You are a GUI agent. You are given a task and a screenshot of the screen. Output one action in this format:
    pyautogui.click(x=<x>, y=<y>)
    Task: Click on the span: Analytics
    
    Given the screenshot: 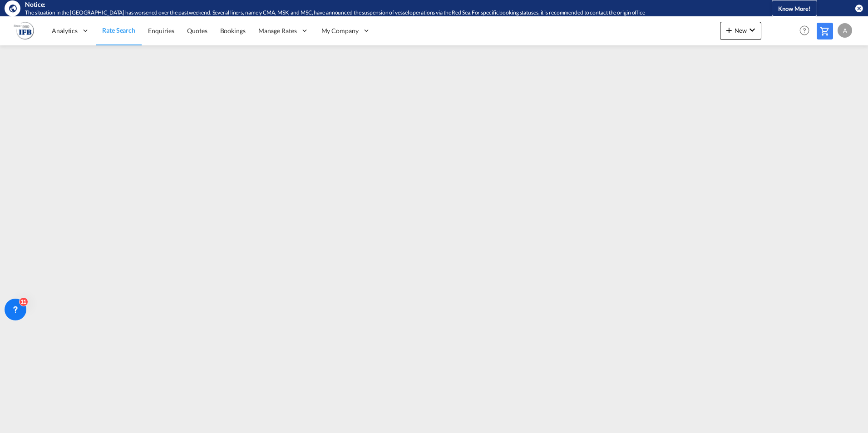 What is the action you would take?
    pyautogui.click(x=64, y=31)
    